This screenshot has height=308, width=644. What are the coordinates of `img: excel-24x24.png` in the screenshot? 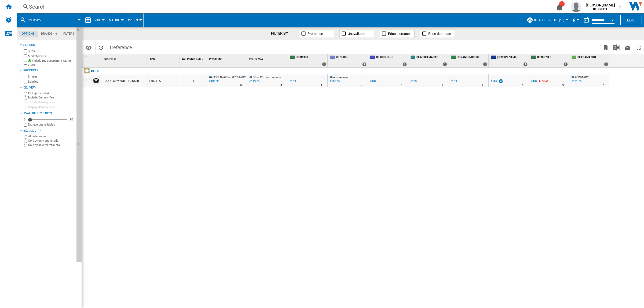 It's located at (617, 47).